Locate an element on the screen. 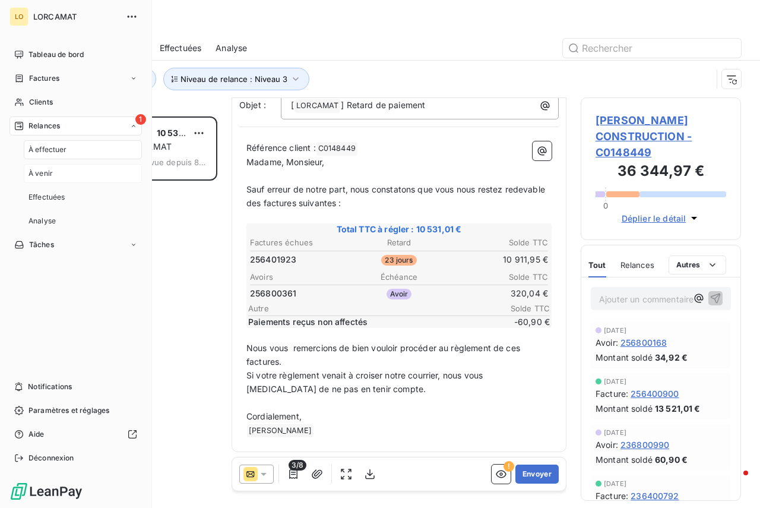  button: Déplier le détail is located at coordinates (661, 218).